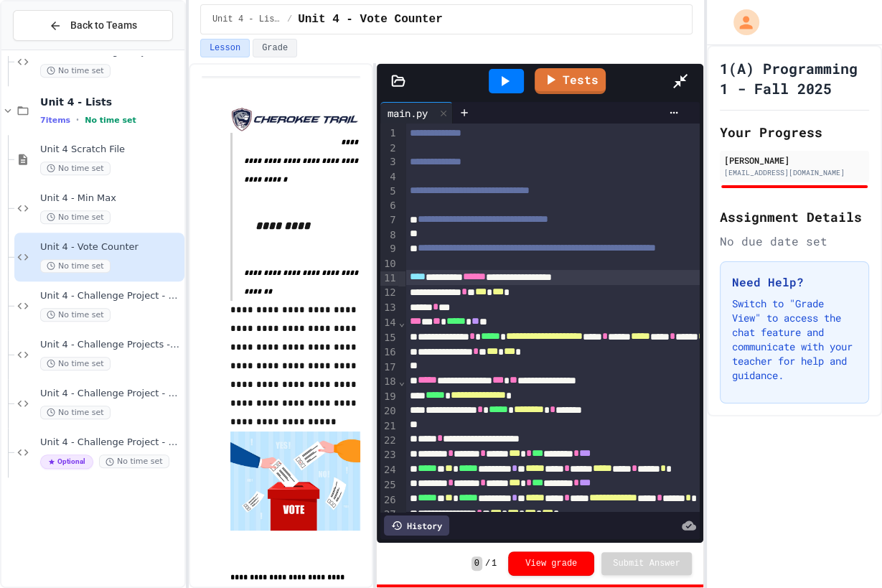  I want to click on span: 7 items, so click(55, 120).